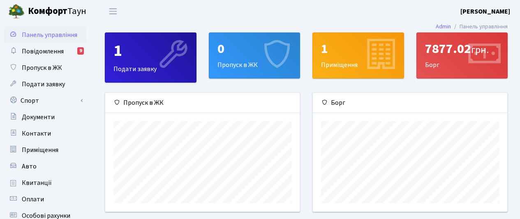 The width and height of the screenshot is (520, 219). Describe the element at coordinates (45, 183) in the screenshot. I see `a: Квитанції` at that location.